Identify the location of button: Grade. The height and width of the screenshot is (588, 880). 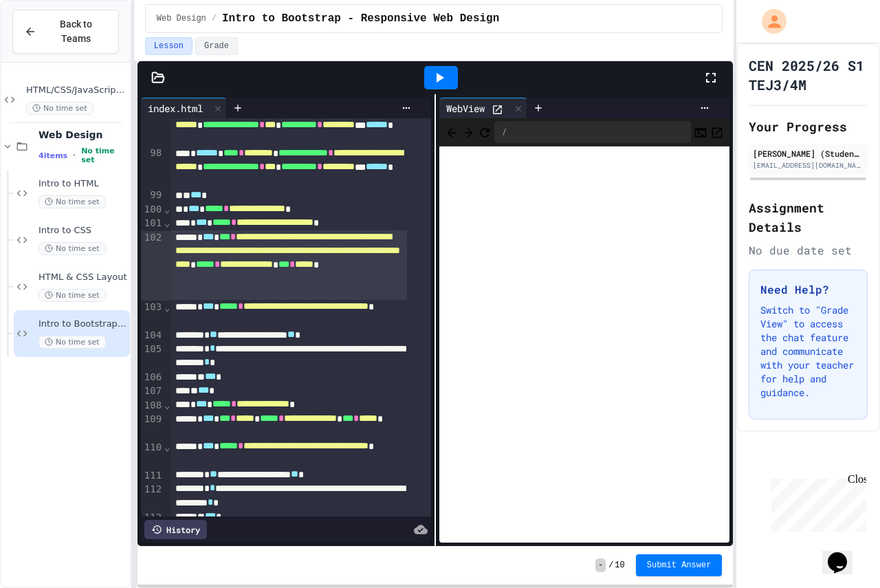
(217, 46).